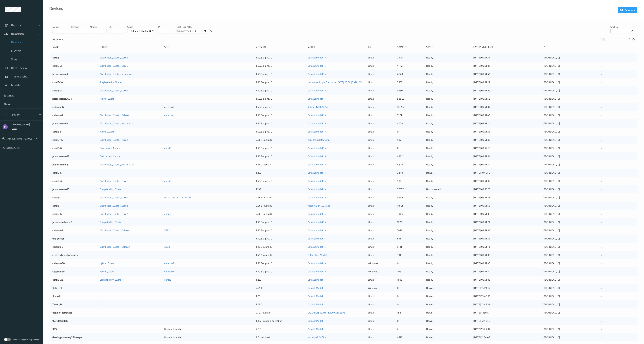  Describe the element at coordinates (61, 27) in the screenshot. I see `p: Name` at that location.